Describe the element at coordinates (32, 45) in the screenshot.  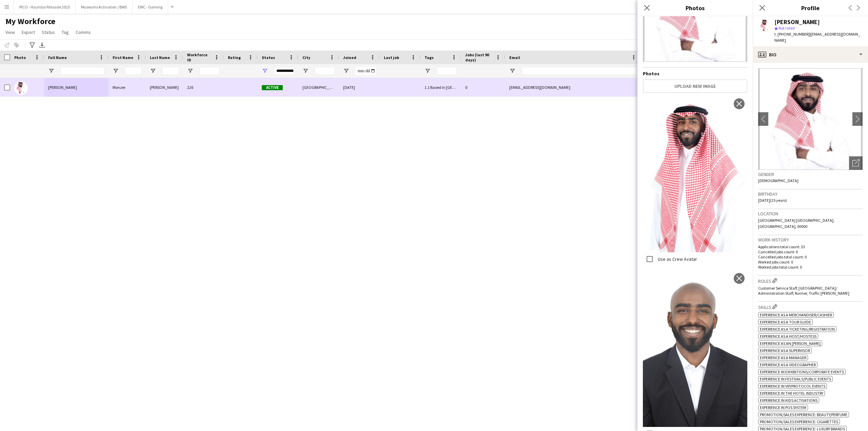
I see `app-action-btn: Advanced filters` at that location.